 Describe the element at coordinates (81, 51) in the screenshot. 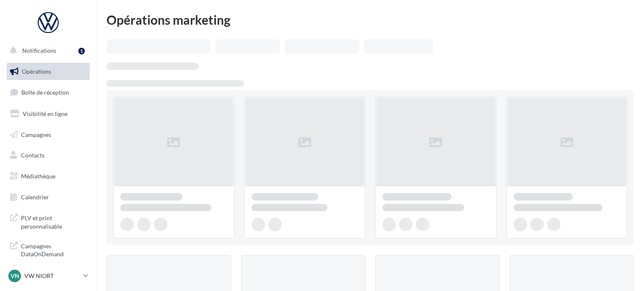

I see `div: 1` at that location.